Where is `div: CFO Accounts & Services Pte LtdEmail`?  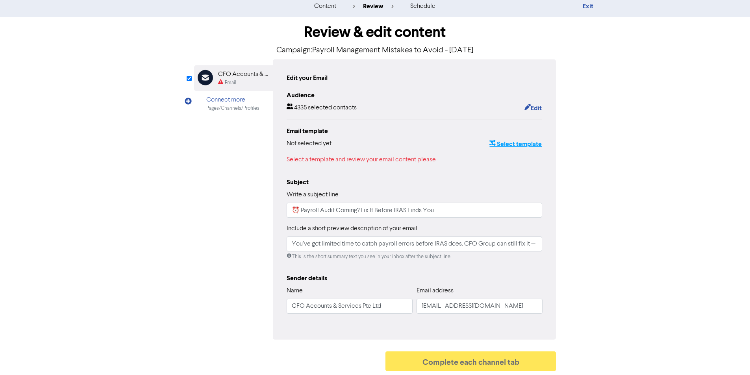
div: CFO Accounts & Services Pte LtdEmail is located at coordinates (234, 78).